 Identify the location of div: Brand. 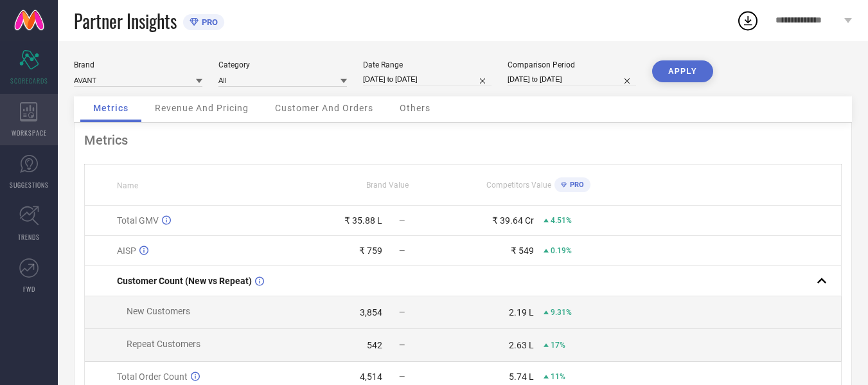
(138, 65).